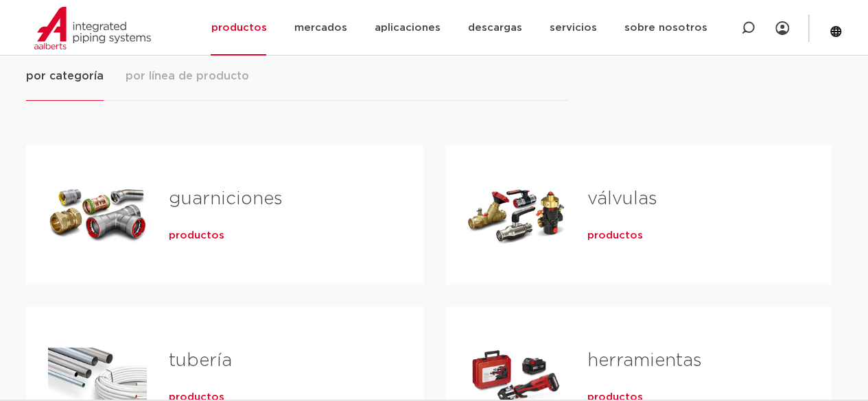 The width and height of the screenshot is (868, 401). Describe the element at coordinates (644, 360) in the screenshot. I see `a: herramientas` at that location.